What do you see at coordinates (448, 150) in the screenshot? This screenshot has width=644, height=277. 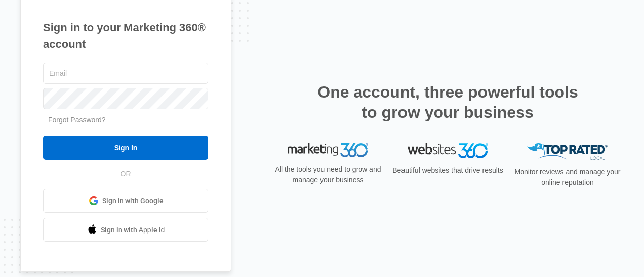 I see `img: Websites 360` at bounding box center [448, 150].